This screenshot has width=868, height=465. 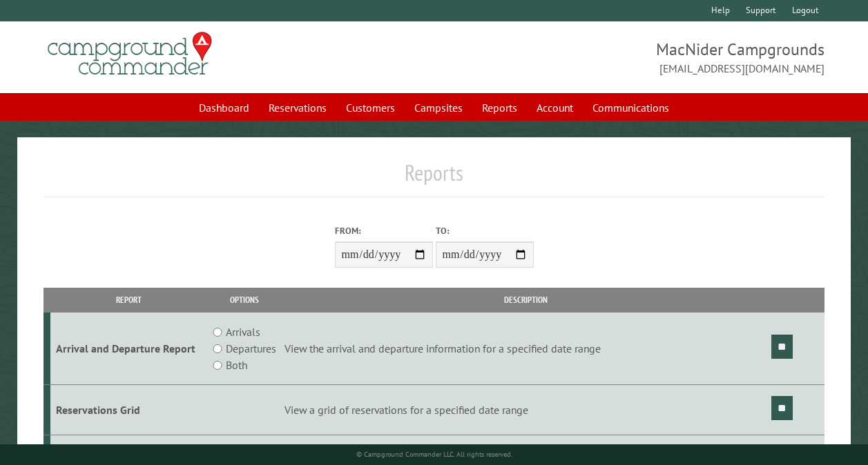 I want to click on td: Reservations Grid, so click(x=128, y=410).